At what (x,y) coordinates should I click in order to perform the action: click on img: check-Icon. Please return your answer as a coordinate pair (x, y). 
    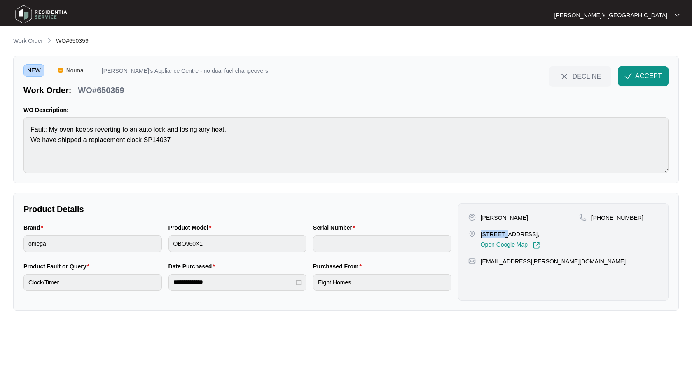
    Looking at the image, I should click on (628, 76).